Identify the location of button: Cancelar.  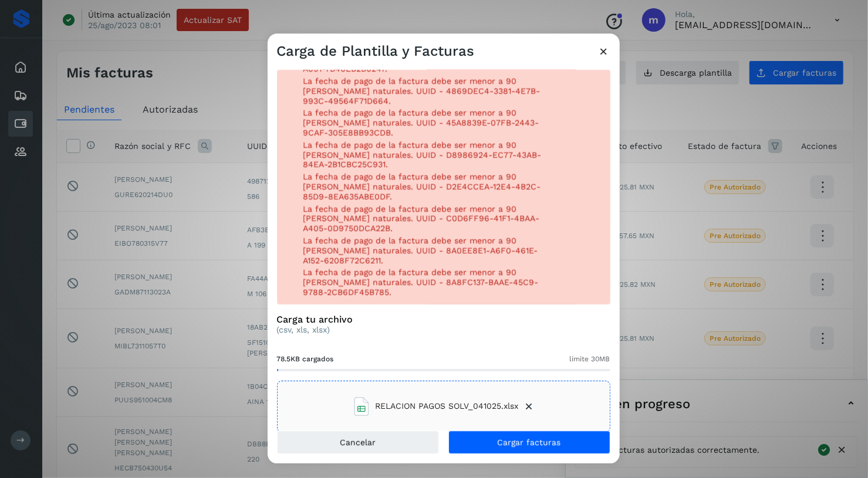
(358, 442).